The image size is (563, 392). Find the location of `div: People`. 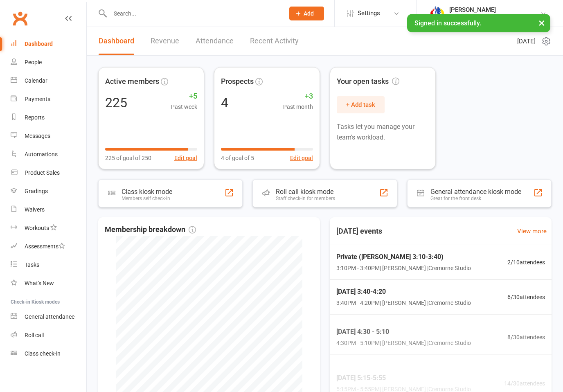

div: People is located at coordinates (33, 62).